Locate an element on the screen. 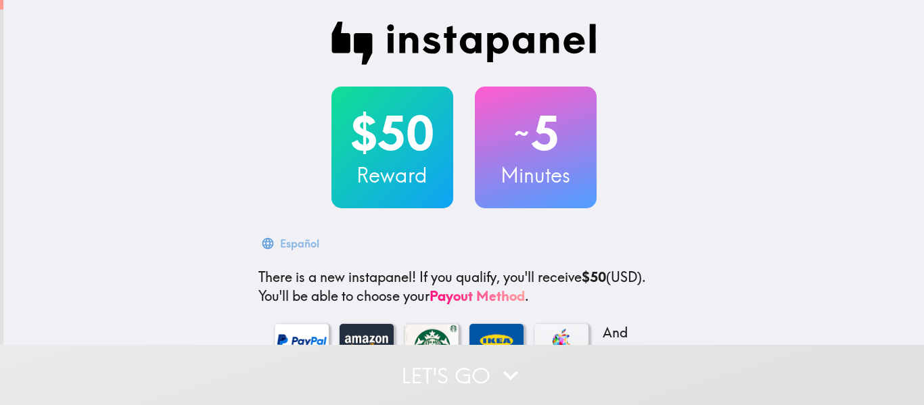  a: Payout Method is located at coordinates (477, 296).